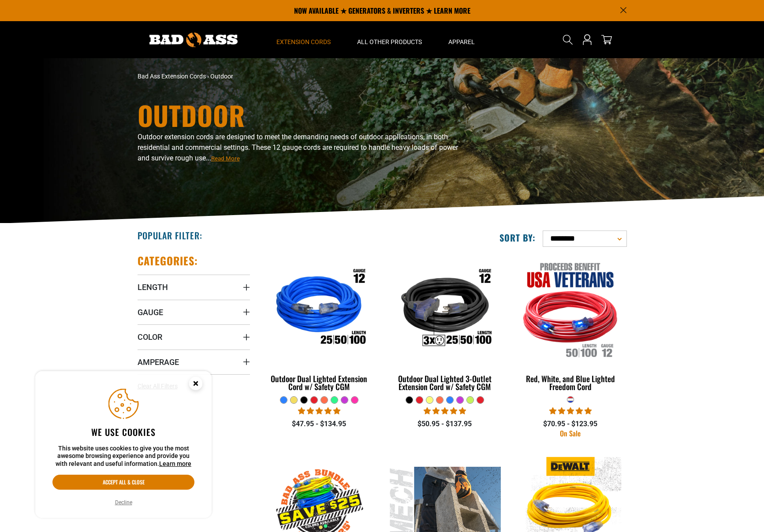  Describe the element at coordinates (158, 362) in the screenshot. I see `span: Amperage` at that location.